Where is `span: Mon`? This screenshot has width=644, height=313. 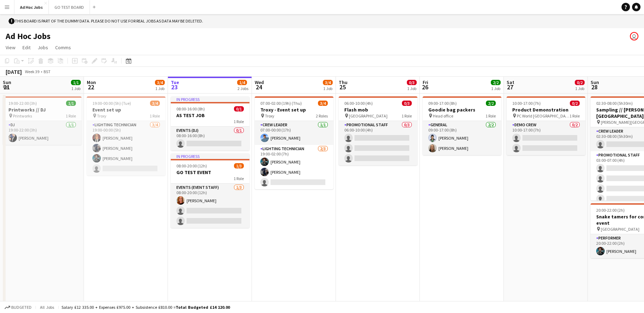
span: Mon is located at coordinates (91, 82).